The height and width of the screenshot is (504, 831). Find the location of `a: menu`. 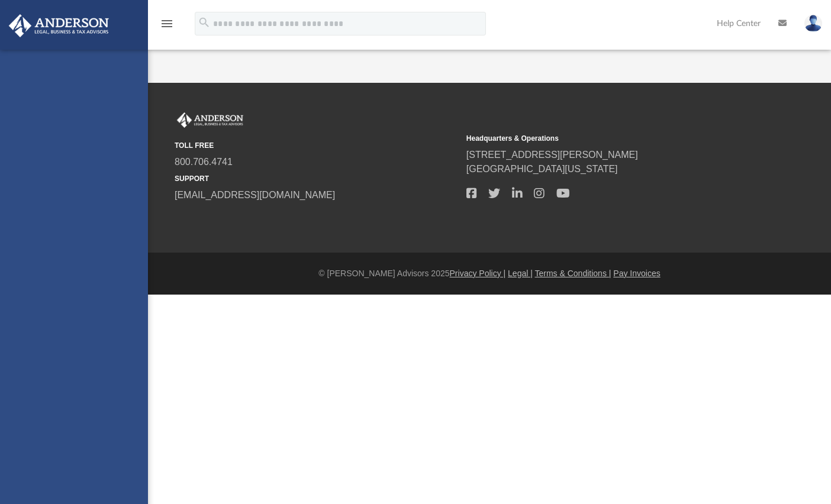

a: menu is located at coordinates (167, 27).